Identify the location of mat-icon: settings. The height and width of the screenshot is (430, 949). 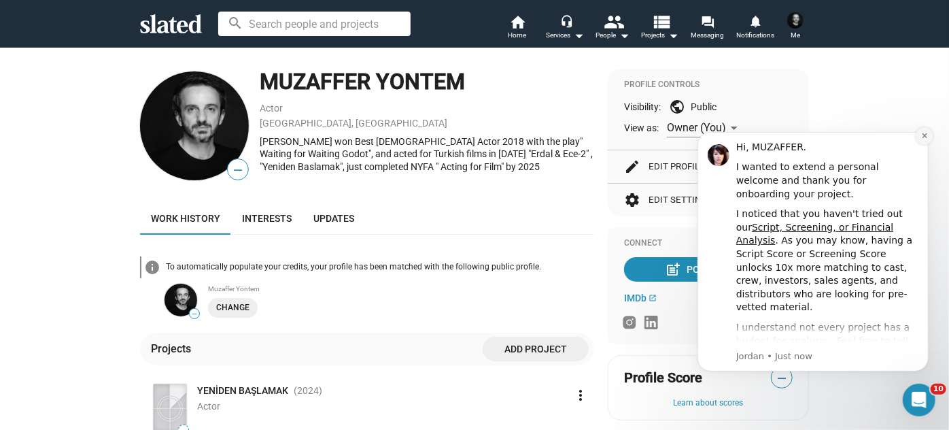
(632, 200).